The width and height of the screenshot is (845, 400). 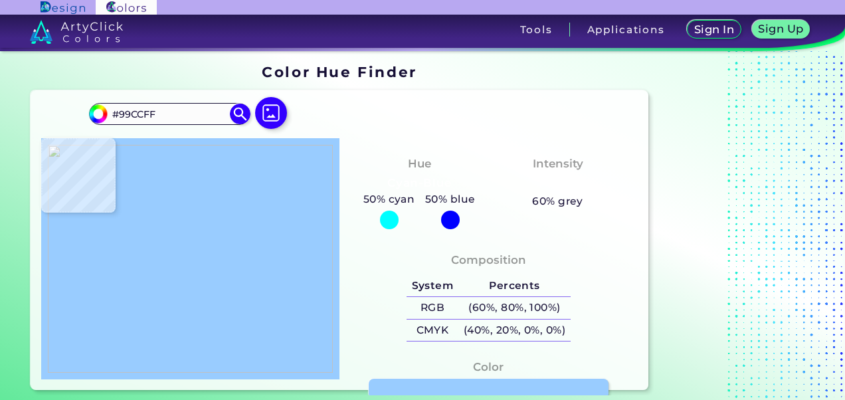 I want to click on h4: Composition, so click(x=488, y=260).